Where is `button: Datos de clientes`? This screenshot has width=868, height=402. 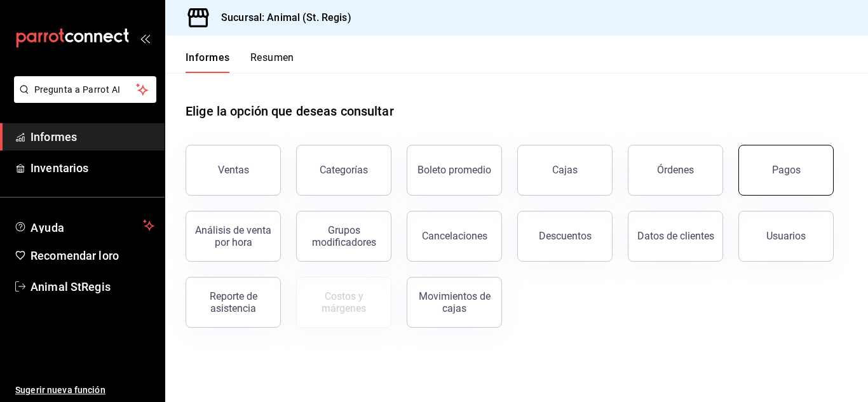 button: Datos de clientes is located at coordinates (675, 237).